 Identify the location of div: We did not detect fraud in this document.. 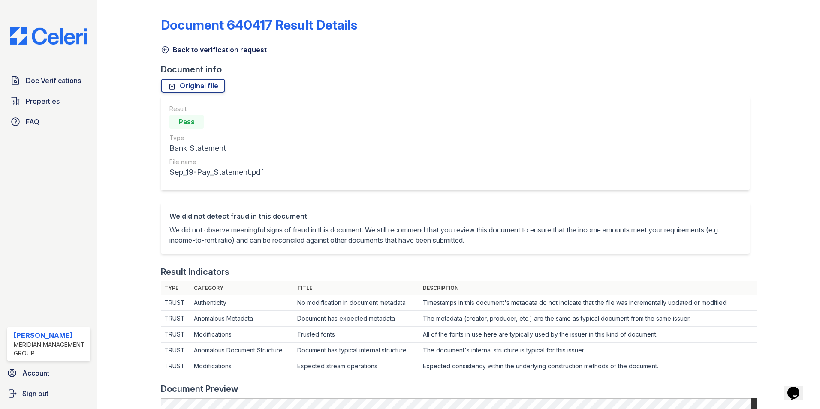
(455, 216).